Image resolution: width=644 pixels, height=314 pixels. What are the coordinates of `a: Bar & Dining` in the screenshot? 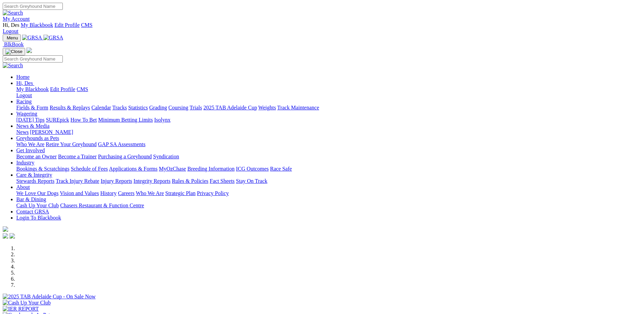 It's located at (31, 199).